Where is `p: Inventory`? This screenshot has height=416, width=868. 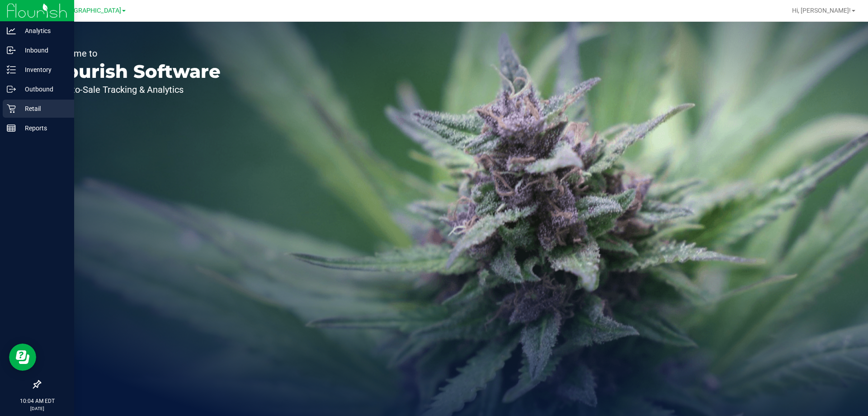
p: Inventory is located at coordinates (43, 70).